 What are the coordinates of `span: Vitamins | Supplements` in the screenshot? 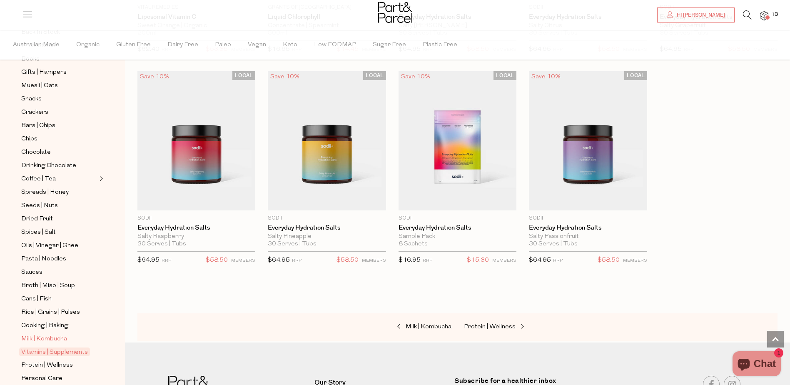 It's located at (55, 352).